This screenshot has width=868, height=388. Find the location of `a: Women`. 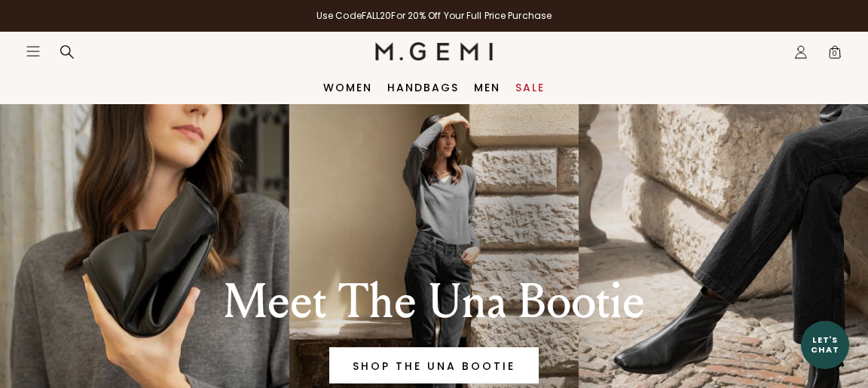

a: Women is located at coordinates (348, 88).